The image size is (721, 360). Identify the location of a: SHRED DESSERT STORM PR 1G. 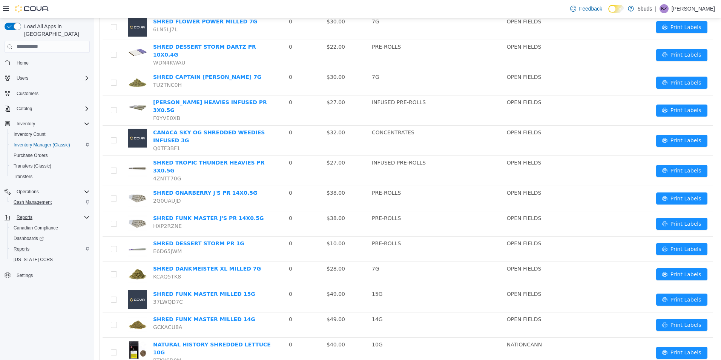
(104, 225).